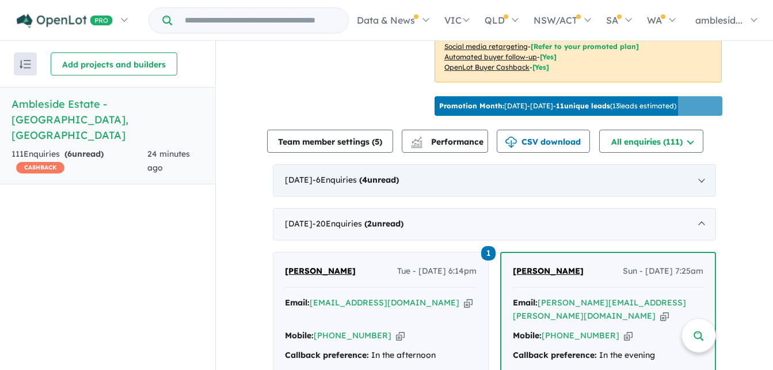 This screenshot has height=370, width=773. I want to click on span: 24 minutes ago, so click(169, 161).